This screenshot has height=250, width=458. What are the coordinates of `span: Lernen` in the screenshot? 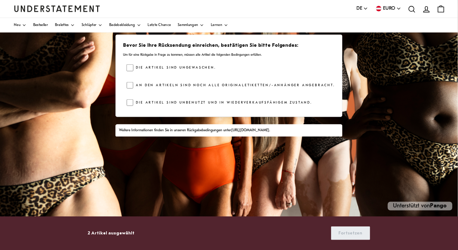 It's located at (216, 25).